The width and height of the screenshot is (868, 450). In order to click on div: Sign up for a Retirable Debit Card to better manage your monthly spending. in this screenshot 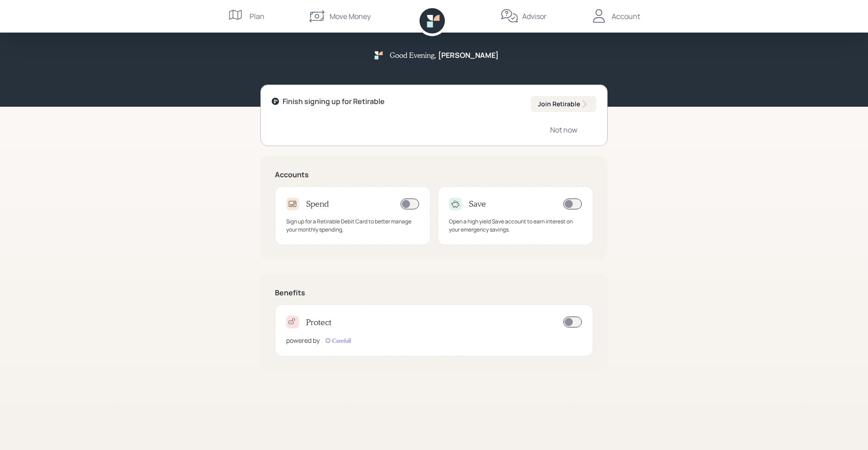, I will do `click(352, 226)`.